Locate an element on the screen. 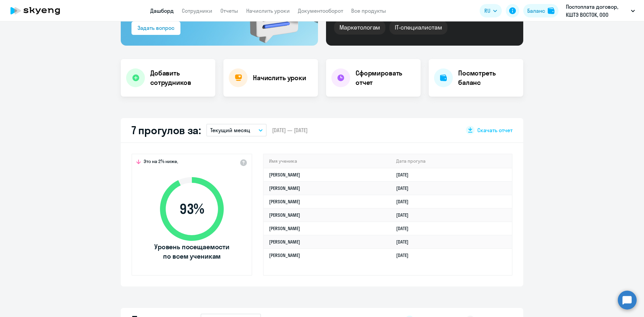 This screenshot has width=644, height=317. div: IT-специалистам is located at coordinates (418, 28).